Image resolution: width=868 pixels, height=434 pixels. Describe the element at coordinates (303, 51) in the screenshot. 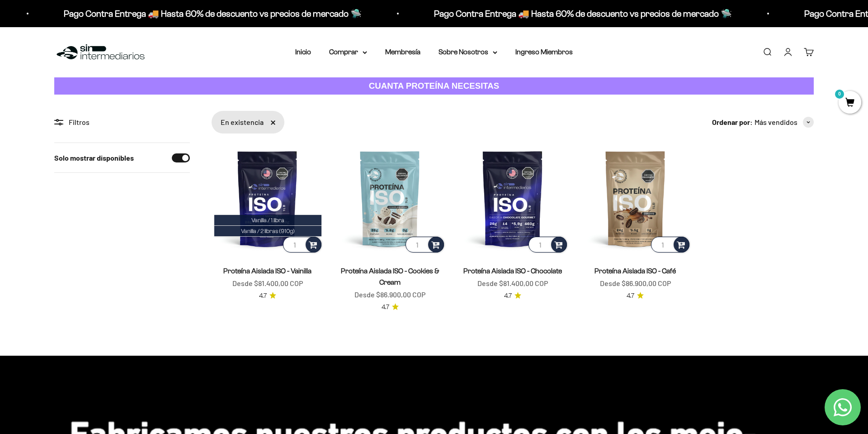

I see `a: Inicio` at that location.